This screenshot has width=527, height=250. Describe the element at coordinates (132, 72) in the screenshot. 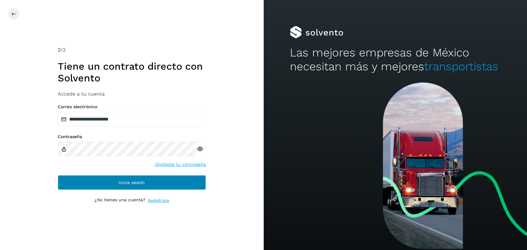

I see `h1: Tiene un contrato directo con Solvento` at that location.